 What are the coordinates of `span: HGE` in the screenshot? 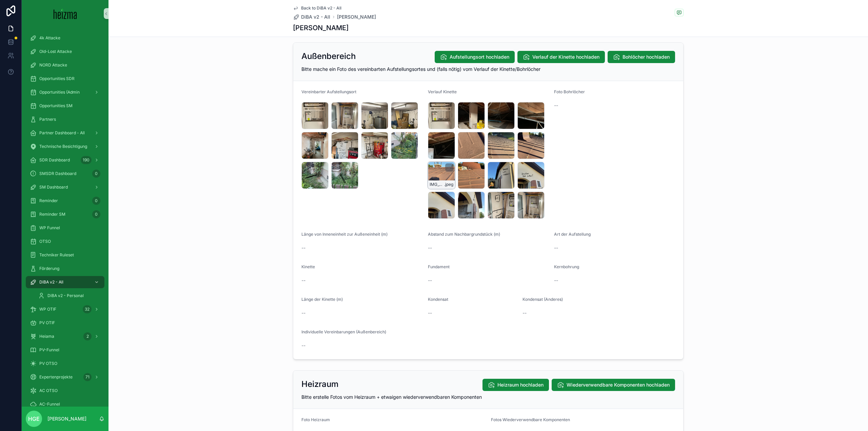 It's located at (33, 418).